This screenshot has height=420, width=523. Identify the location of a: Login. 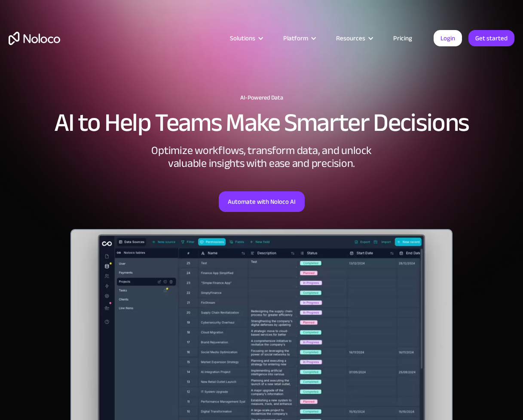
(448, 38).